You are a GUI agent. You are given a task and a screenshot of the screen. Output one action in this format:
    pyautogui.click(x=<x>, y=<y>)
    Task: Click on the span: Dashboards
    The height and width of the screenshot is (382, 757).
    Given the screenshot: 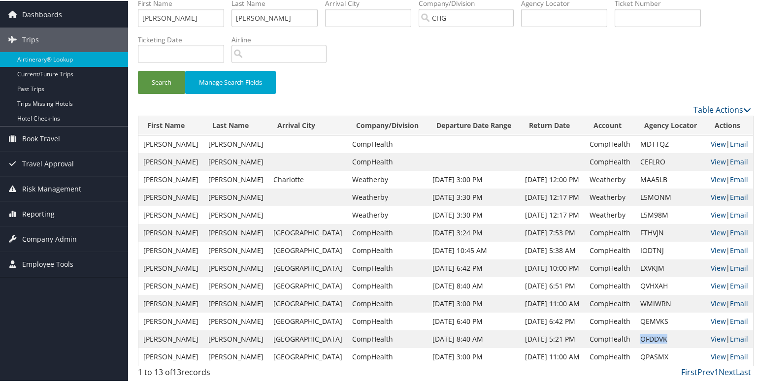 What is the action you would take?
    pyautogui.click(x=42, y=14)
    